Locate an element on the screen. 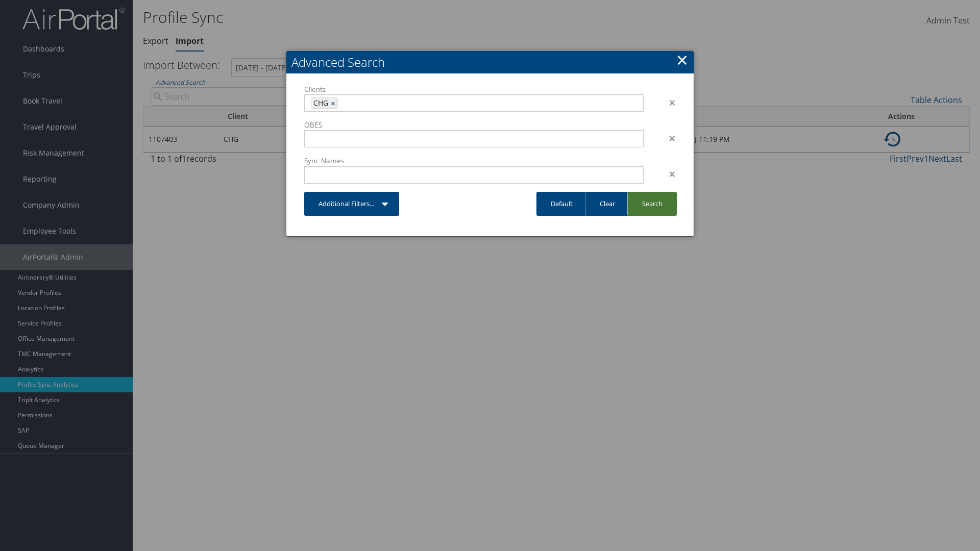  label: OBES is located at coordinates (474, 125).